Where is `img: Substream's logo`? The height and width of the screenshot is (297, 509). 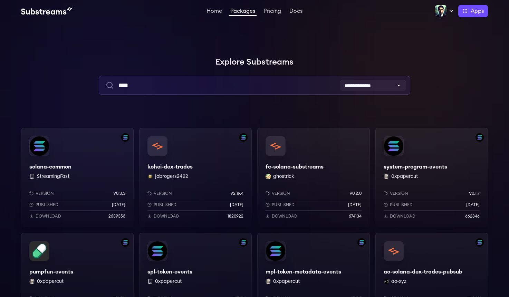
img: Substream's logo is located at coordinates (47, 11).